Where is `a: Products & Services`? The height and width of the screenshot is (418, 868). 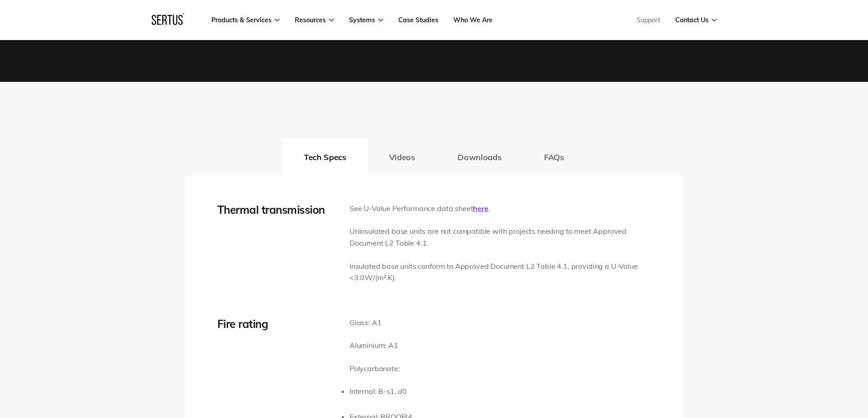 a: Products & Services is located at coordinates (245, 20).